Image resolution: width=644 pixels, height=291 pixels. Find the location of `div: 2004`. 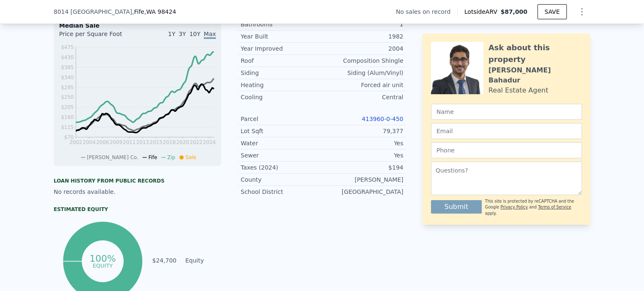

div: 2004 is located at coordinates (363, 49).